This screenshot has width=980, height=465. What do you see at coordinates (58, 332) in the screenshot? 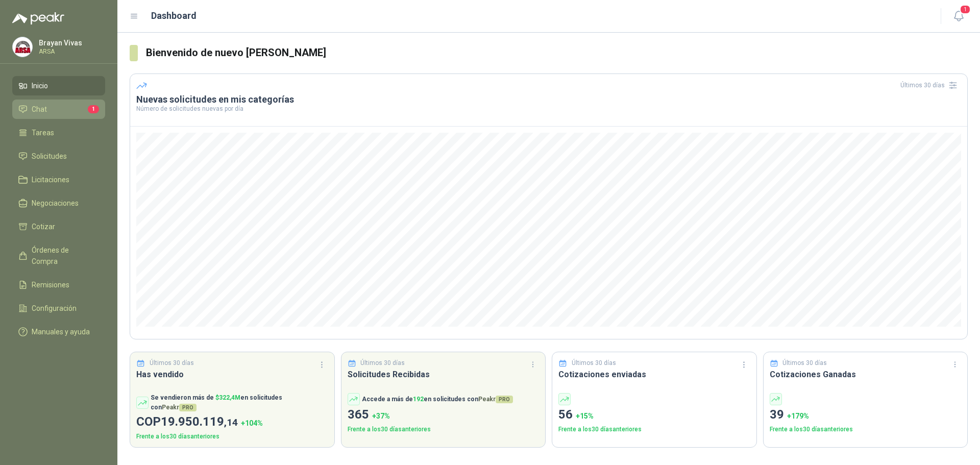
I see `a: Manuales y ayuda` at bounding box center [58, 332].